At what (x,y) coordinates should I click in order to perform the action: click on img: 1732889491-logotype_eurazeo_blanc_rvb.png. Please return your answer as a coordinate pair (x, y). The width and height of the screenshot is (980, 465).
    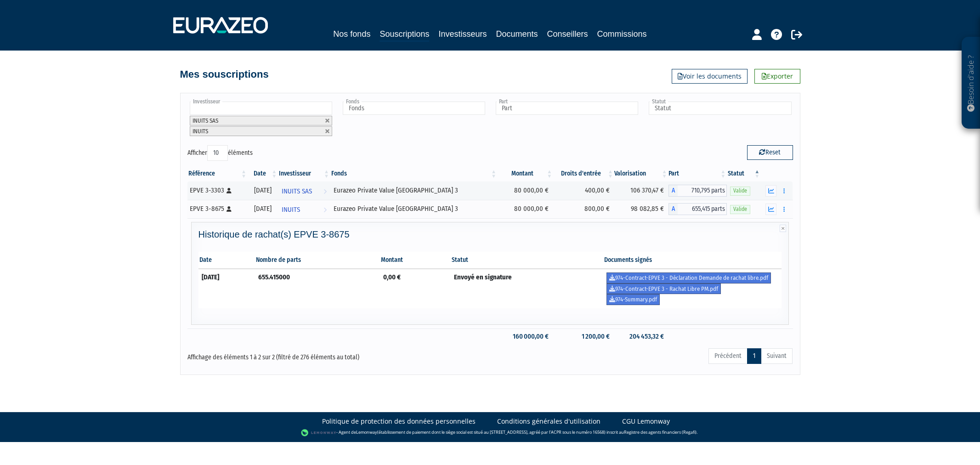
    Looking at the image, I should click on (220, 25).